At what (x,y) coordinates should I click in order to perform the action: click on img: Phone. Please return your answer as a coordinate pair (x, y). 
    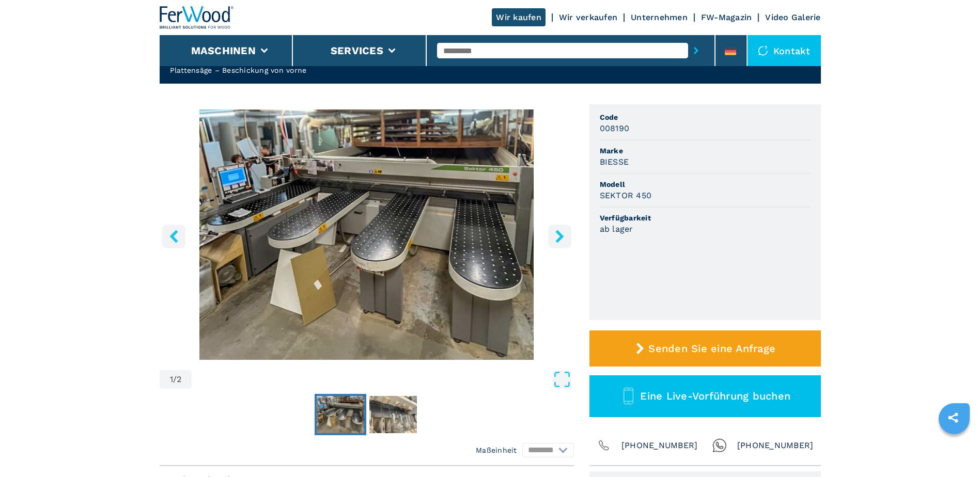
    Looking at the image, I should click on (604, 445).